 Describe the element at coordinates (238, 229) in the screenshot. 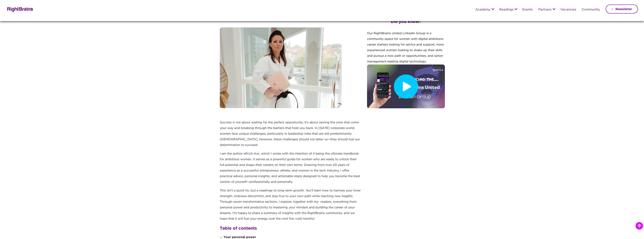

I see `strong: Table of contents` at that location.